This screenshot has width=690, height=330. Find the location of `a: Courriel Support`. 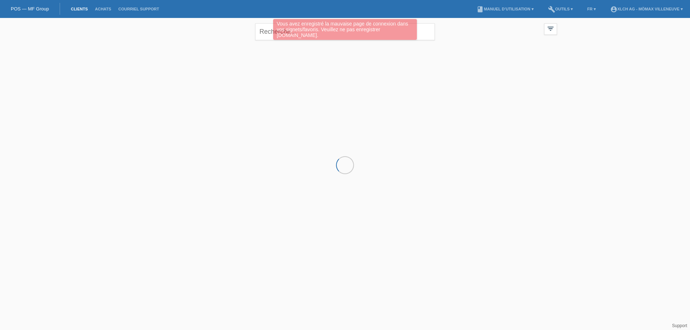

a: Courriel Support is located at coordinates (138, 9).